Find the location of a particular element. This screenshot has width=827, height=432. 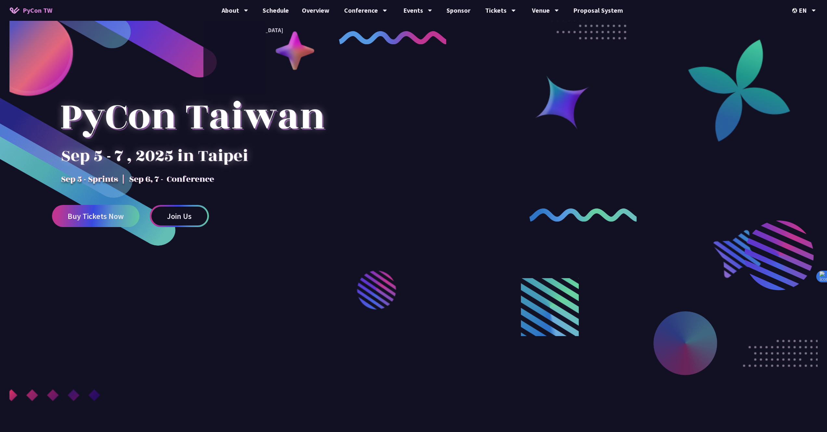

a: Join Us is located at coordinates (179, 216).